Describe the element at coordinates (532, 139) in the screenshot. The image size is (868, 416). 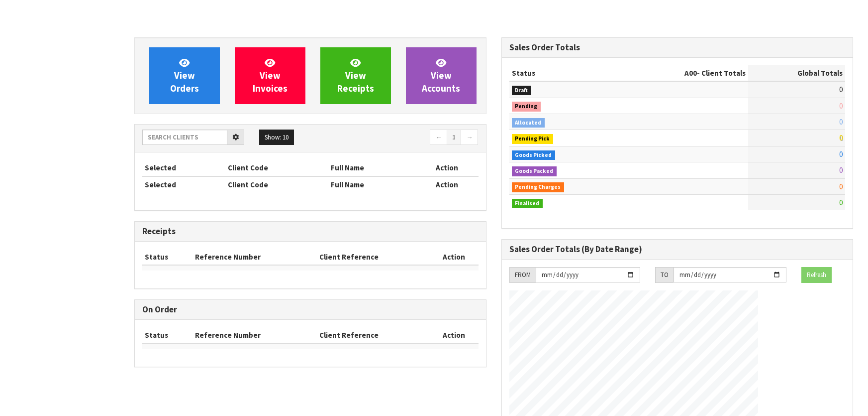
I see `span: Pending Pick` at that location.